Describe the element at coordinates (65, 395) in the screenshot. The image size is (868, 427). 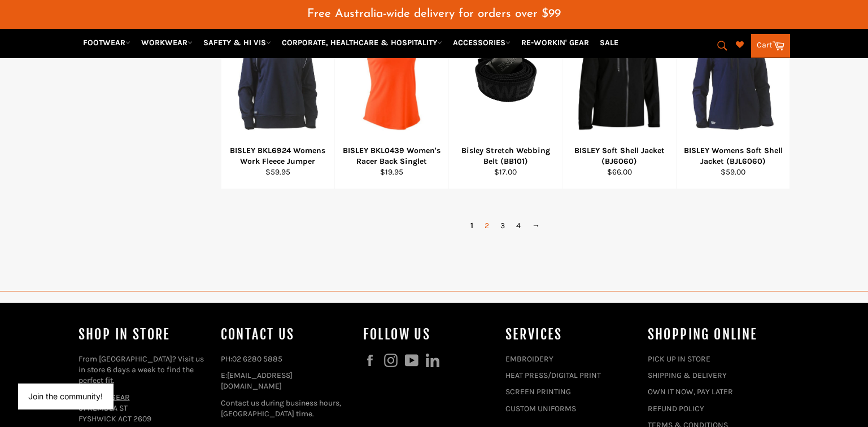
I see `button: Join the community!` at that location.